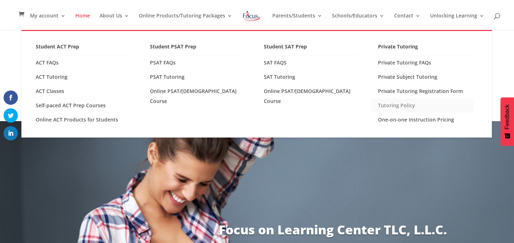 This screenshot has width=514, height=243. I want to click on a: ACT Tutoring, so click(80, 77).